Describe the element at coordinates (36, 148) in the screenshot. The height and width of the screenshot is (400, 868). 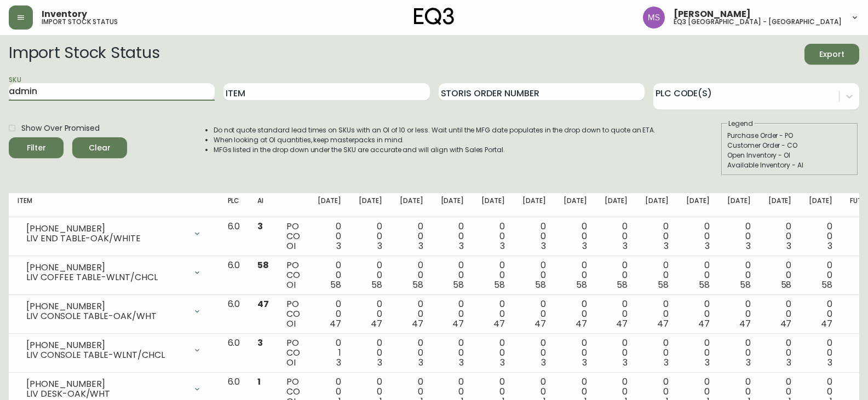
I see `button: Filter` at that location.